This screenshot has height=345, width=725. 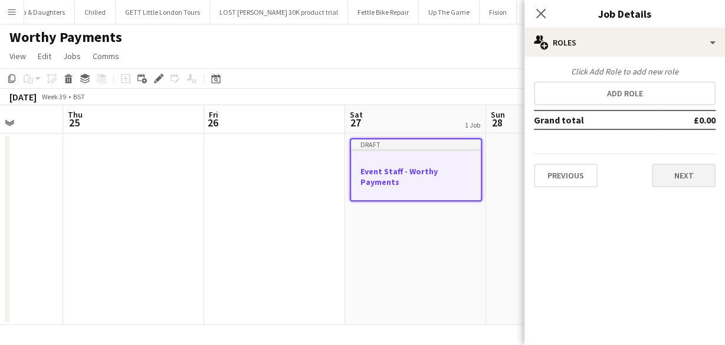 What do you see at coordinates (72, 56) in the screenshot?
I see `span: Jobs` at bounding box center [72, 56].